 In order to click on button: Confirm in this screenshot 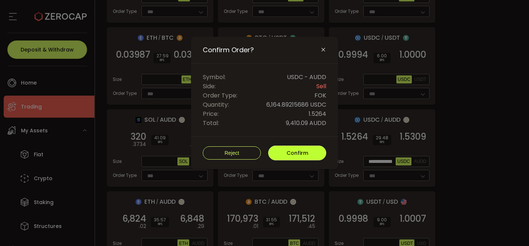, I will do `click(297, 153)`.